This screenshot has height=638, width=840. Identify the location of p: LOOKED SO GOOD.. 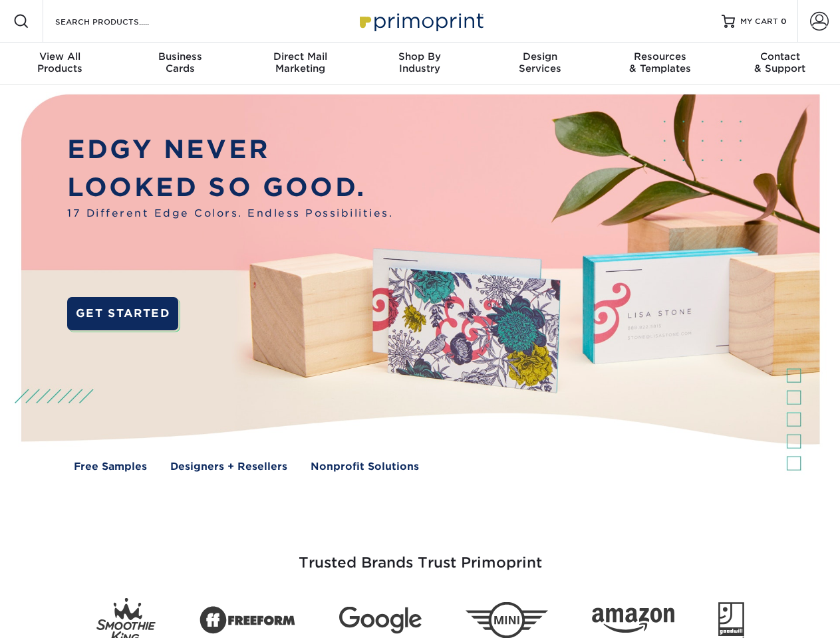
(230, 187).